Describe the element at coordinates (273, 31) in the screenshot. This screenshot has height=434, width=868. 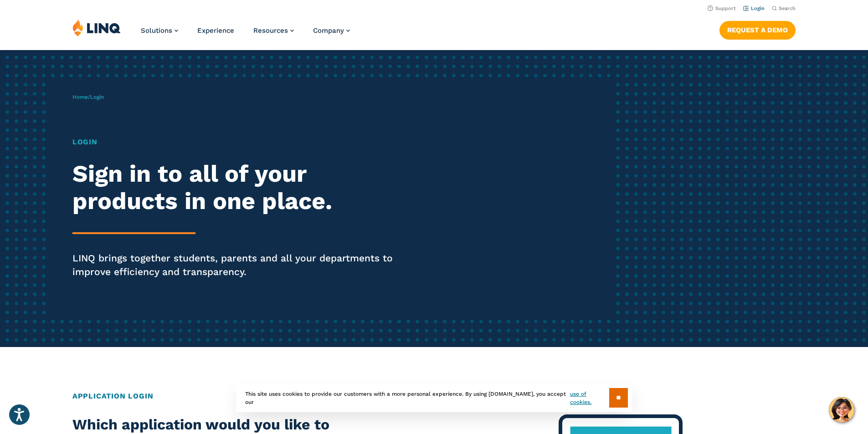
I see `a: Resources` at that location.